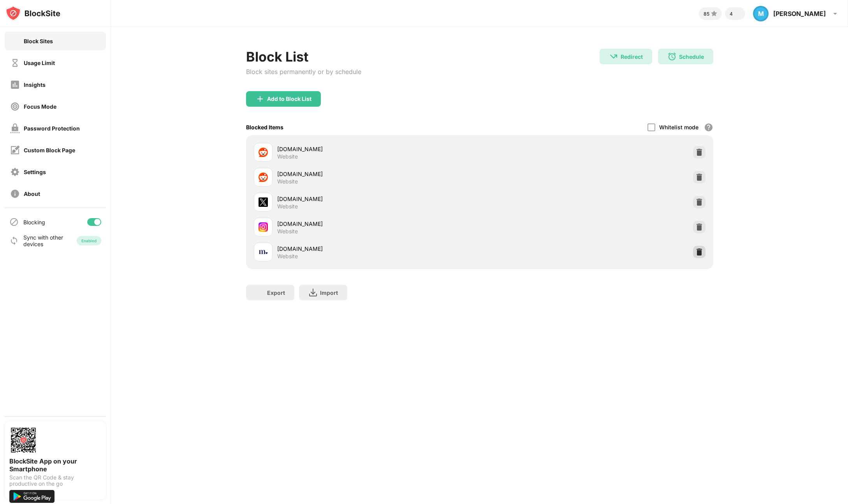 This screenshot has height=504, width=848. What do you see at coordinates (39, 63) in the screenshot?
I see `div: Usage Limit` at bounding box center [39, 63].